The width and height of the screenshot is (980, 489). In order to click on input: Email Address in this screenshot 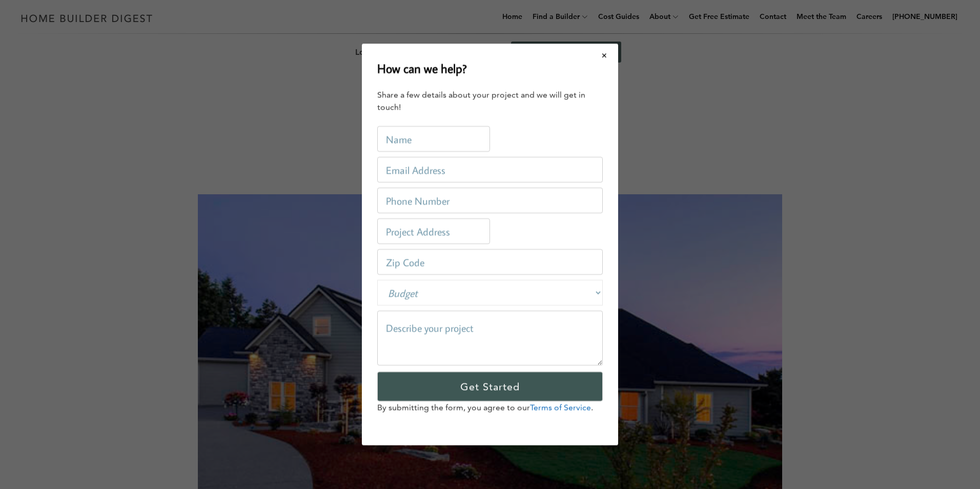, I will do `click(490, 170)`.